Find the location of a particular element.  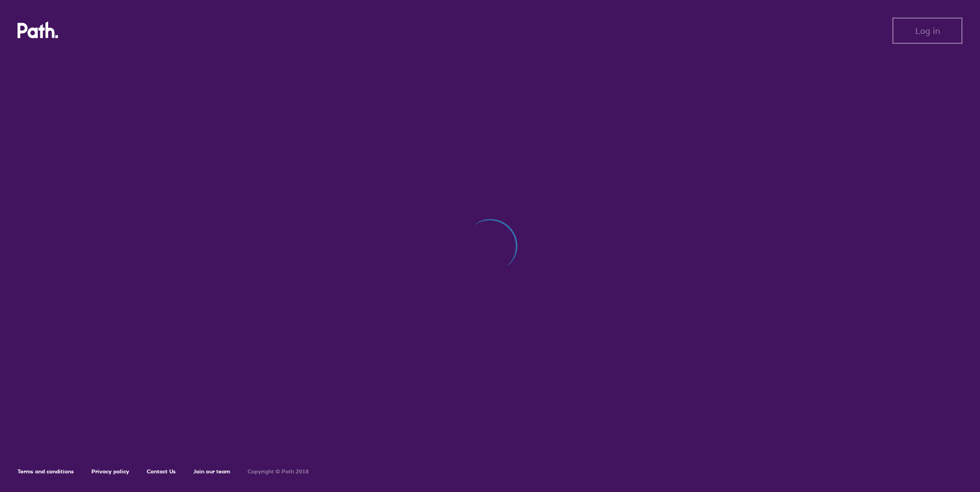

a: Contact Us is located at coordinates (161, 471).